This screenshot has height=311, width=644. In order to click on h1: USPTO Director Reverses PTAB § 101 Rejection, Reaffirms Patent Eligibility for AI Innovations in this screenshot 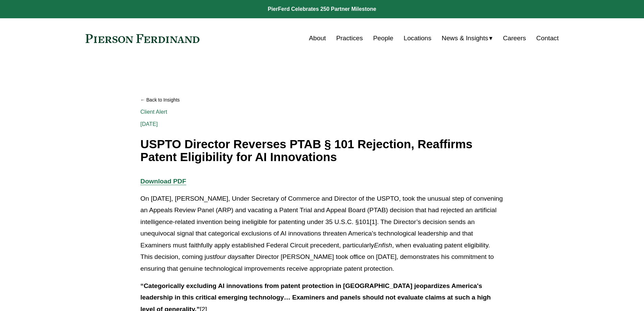, I will do `click(322, 150)`.